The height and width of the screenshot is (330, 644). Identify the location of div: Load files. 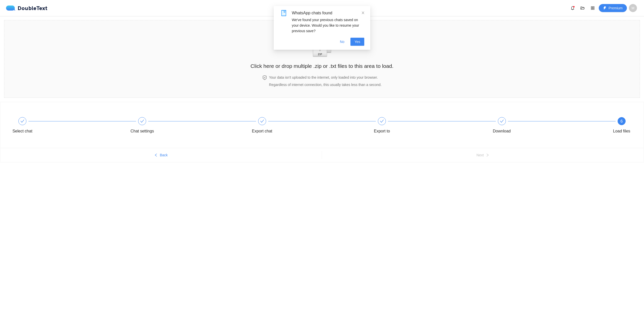
(622, 131).